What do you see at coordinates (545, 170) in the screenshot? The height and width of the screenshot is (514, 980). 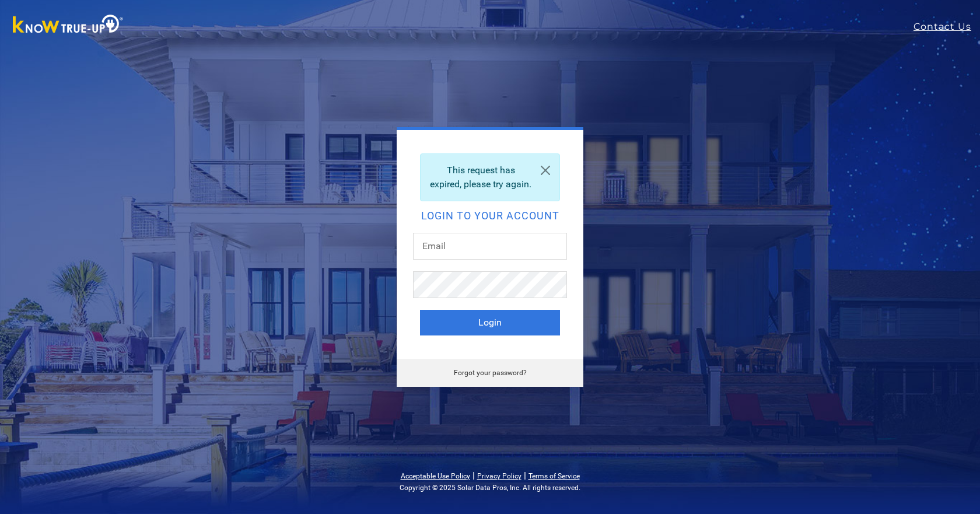 I see `a: Close` at bounding box center [545, 170].